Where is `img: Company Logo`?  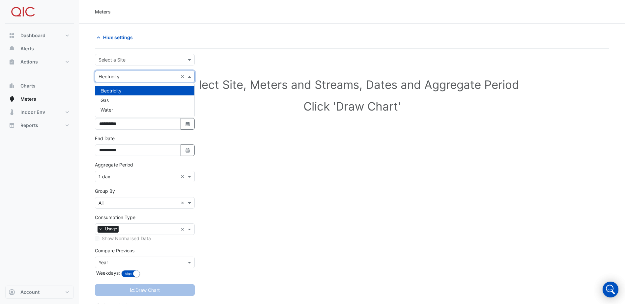
img: Company Logo is located at coordinates (23, 12).